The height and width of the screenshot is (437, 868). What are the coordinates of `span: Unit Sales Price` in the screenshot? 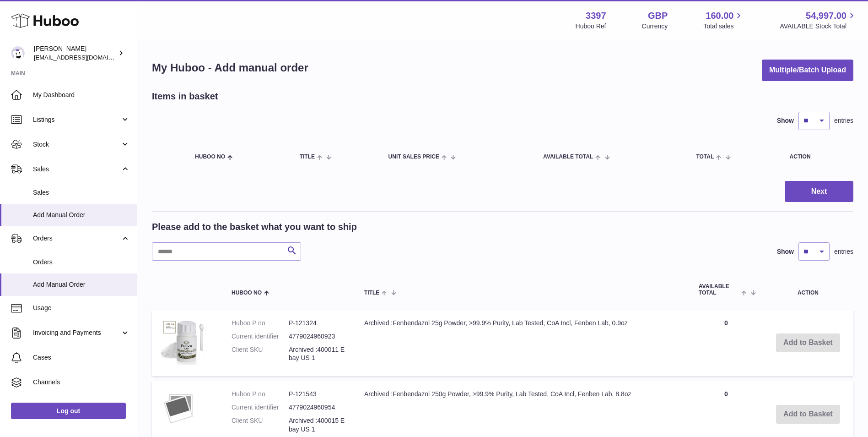 It's located at (414, 157).